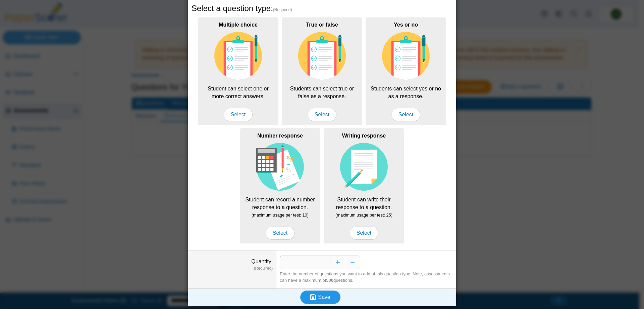 This screenshot has height=309, width=644. What do you see at coordinates (238, 25) in the screenshot?
I see `b: Multiple choice` at bounding box center [238, 25].